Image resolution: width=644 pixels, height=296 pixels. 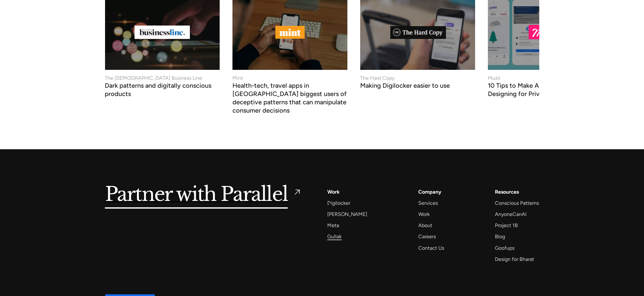 I want to click on a: Partner with Parallel, so click(x=203, y=195).